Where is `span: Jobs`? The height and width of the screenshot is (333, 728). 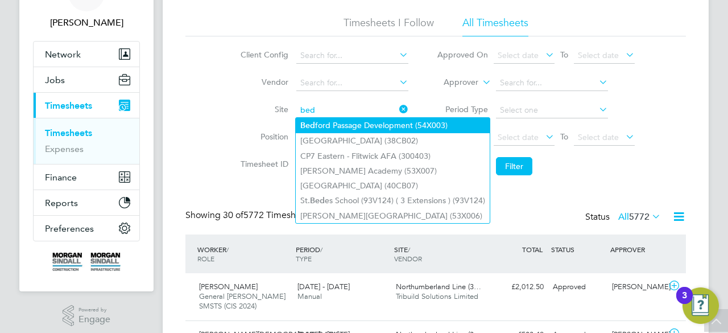
span: Jobs is located at coordinates (55, 80).